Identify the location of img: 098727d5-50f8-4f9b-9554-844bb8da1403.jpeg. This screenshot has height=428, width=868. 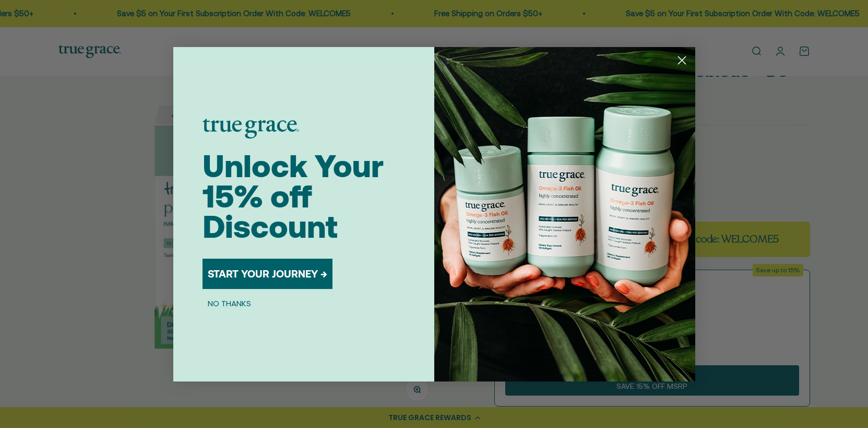
(564, 214).